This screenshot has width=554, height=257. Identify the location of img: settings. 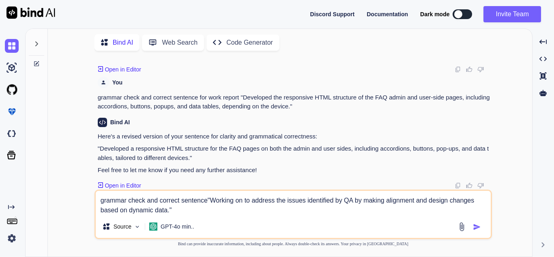
(12, 238).